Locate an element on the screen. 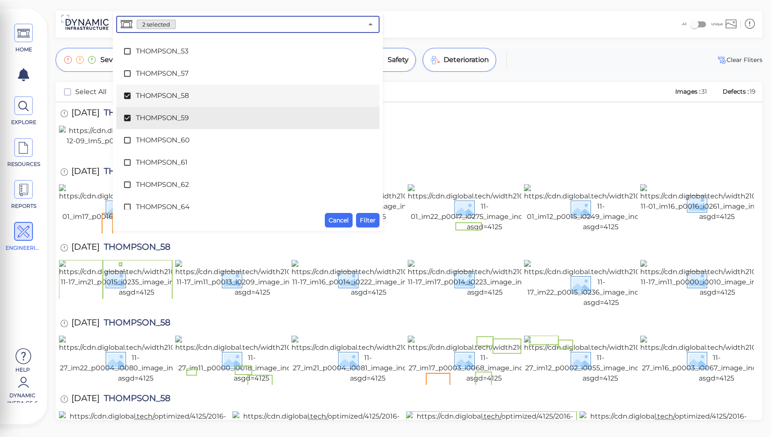 The width and height of the screenshot is (771, 437). button: Clear Fliters is located at coordinates (739, 60).